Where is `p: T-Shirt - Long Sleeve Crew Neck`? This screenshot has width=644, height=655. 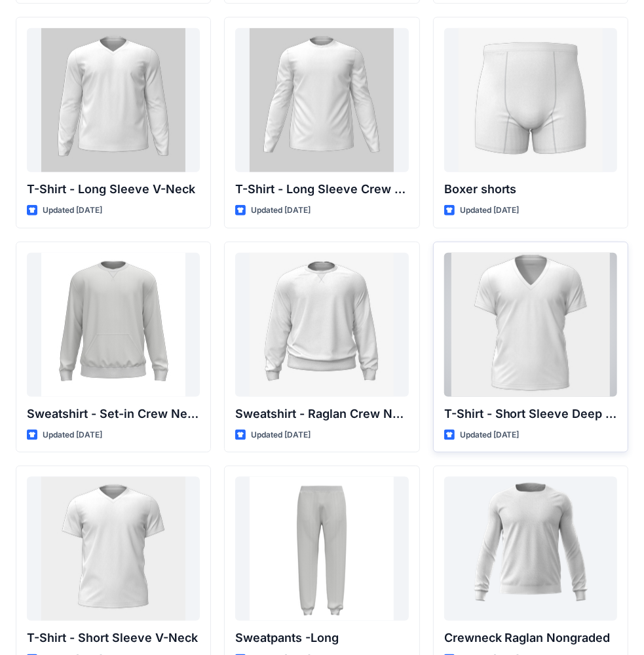
p: T-Shirt - Long Sleeve Crew Neck is located at coordinates (321, 190).